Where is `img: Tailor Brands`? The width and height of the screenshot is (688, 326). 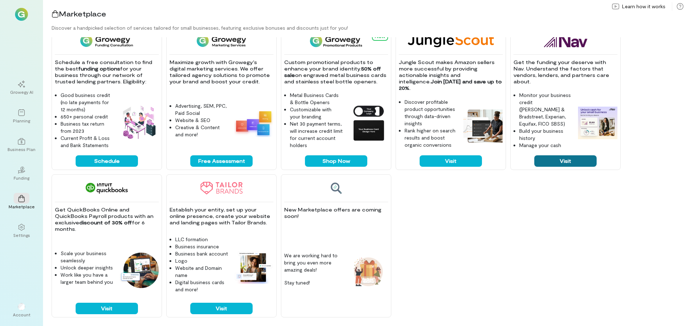 img: Tailor Brands is located at coordinates (221, 188).